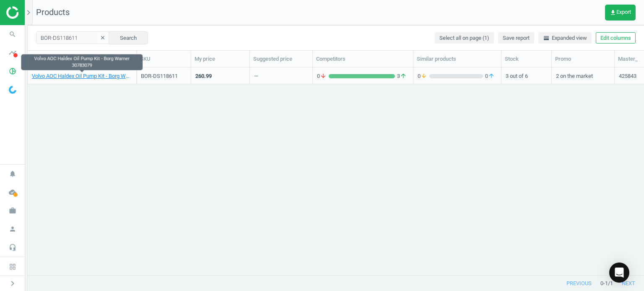  Describe the element at coordinates (13, 34) in the screenshot. I see `i: search` at that location.